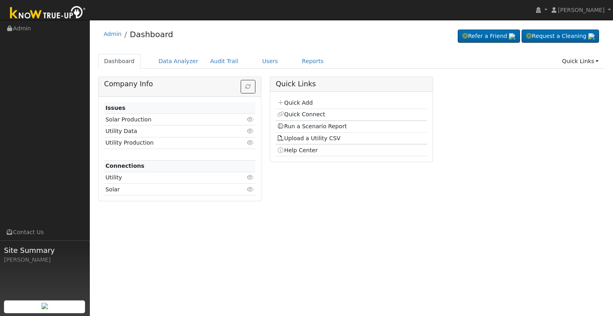 The image size is (613, 316). What do you see at coordinates (295, 103) in the screenshot?
I see `a: Quick Add` at bounding box center [295, 103].